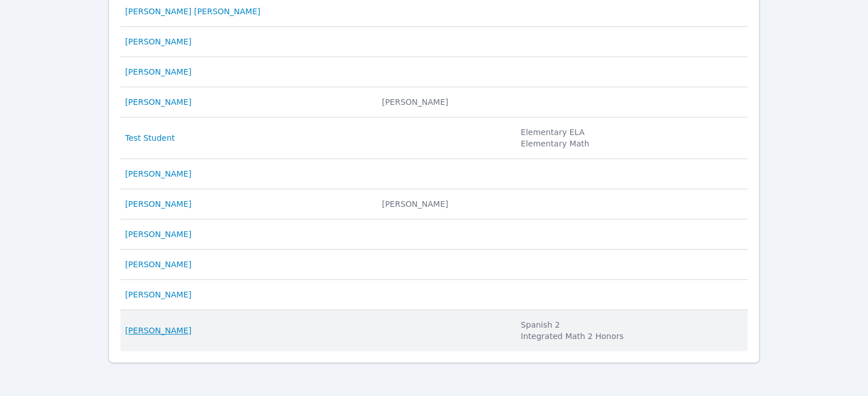  What do you see at coordinates (150, 138) in the screenshot?
I see `a: Test Student` at bounding box center [150, 138].